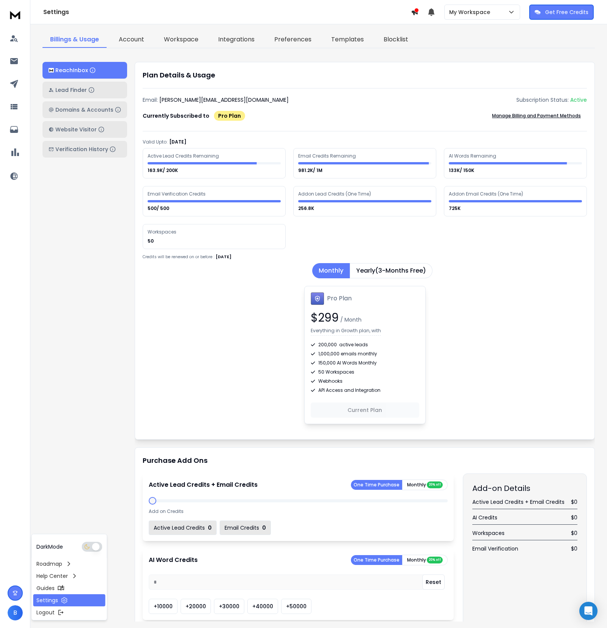  I want to click on button: Manage Billing and Payment Methods, so click(536, 116).